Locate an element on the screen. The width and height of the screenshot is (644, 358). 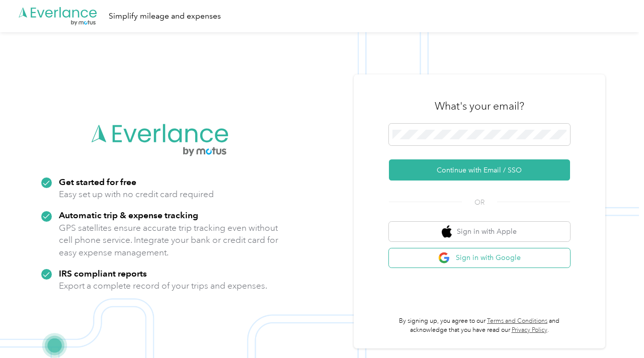
a: Terms and Conditions is located at coordinates (517, 321).